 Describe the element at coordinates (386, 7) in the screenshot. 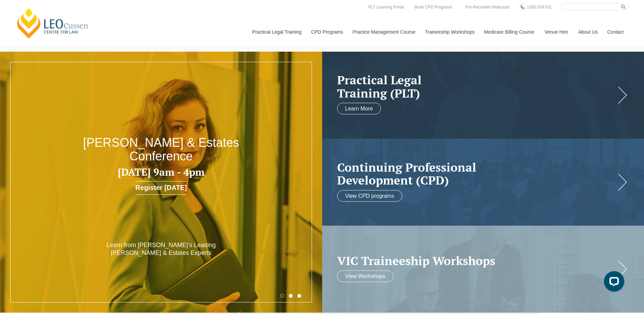

I see `a: PLT Learning Portal` at that location.